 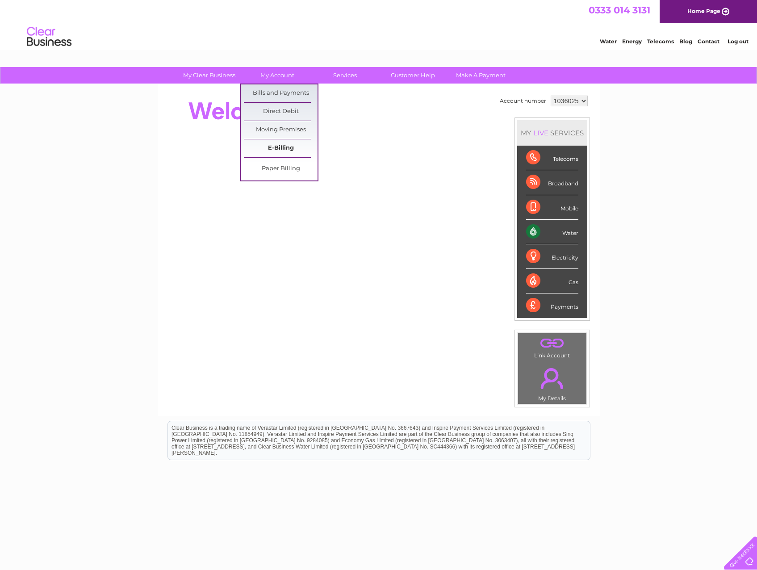 I want to click on a: E-Billing, so click(x=281, y=148).